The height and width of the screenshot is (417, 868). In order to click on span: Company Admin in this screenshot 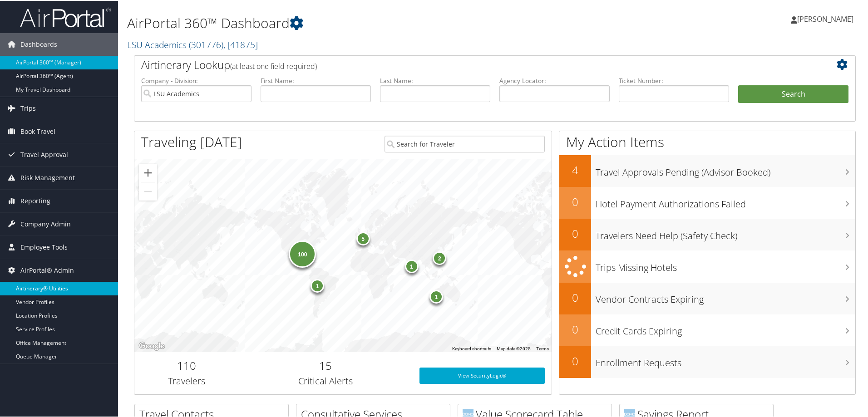, I will do `click(45, 223)`.